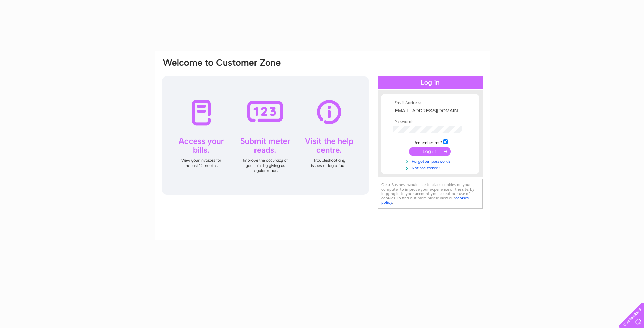  I want to click on th: Password:, so click(430, 122).